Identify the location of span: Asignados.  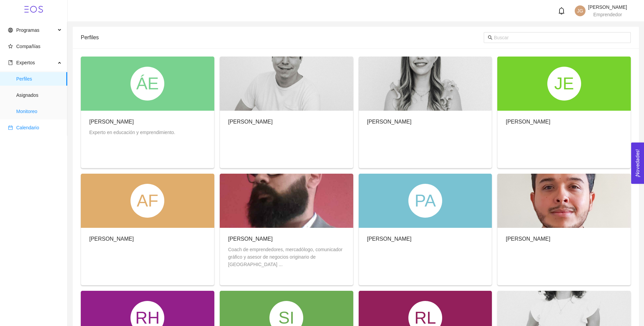
(39, 95).